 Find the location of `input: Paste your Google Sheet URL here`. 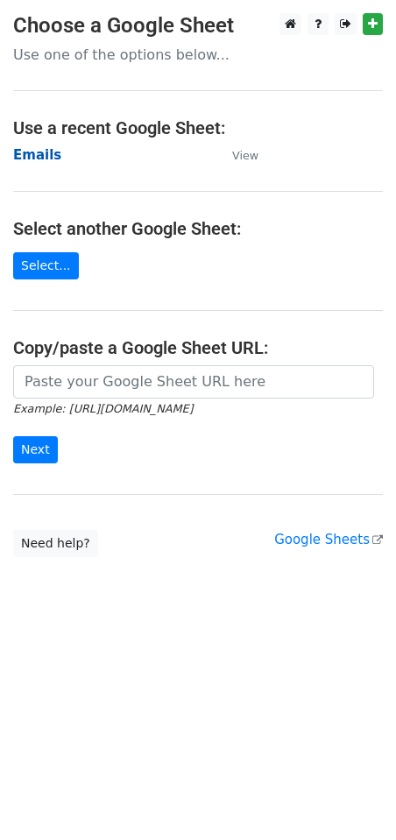

input: Paste your Google Sheet URL here is located at coordinates (194, 382).